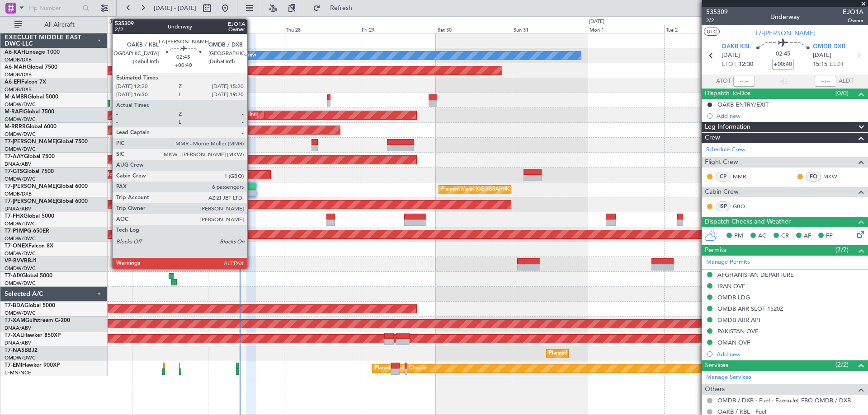 This screenshot has width=868, height=415. What do you see at coordinates (473, 29) in the screenshot?
I see `div: Sat 30` at bounding box center [473, 29].